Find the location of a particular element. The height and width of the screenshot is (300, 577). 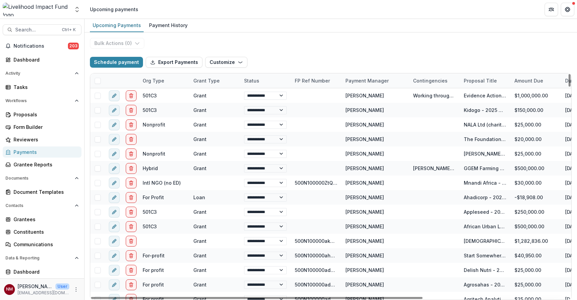

div: 500N100000adsJzIAI is located at coordinates (316, 284).